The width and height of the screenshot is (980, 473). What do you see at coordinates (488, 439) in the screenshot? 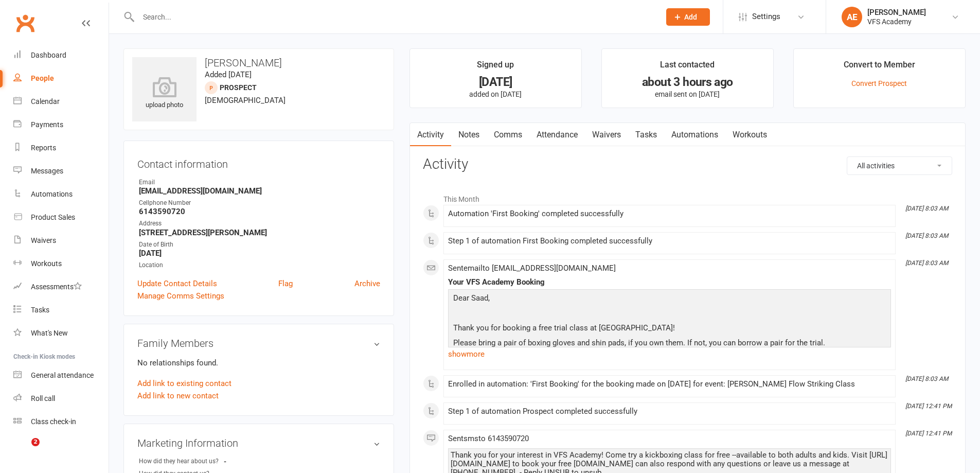
I see `span: Sent sms to 6143590720` at bounding box center [488, 439].